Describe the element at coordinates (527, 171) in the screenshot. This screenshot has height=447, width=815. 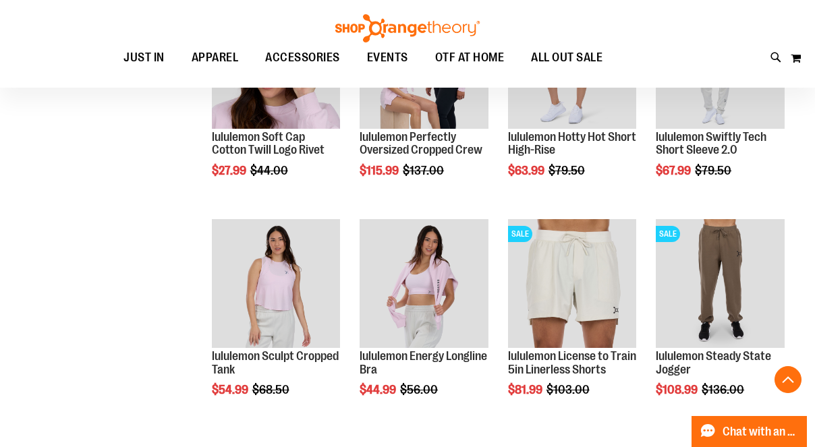
I see `span: $63.99` at that location.